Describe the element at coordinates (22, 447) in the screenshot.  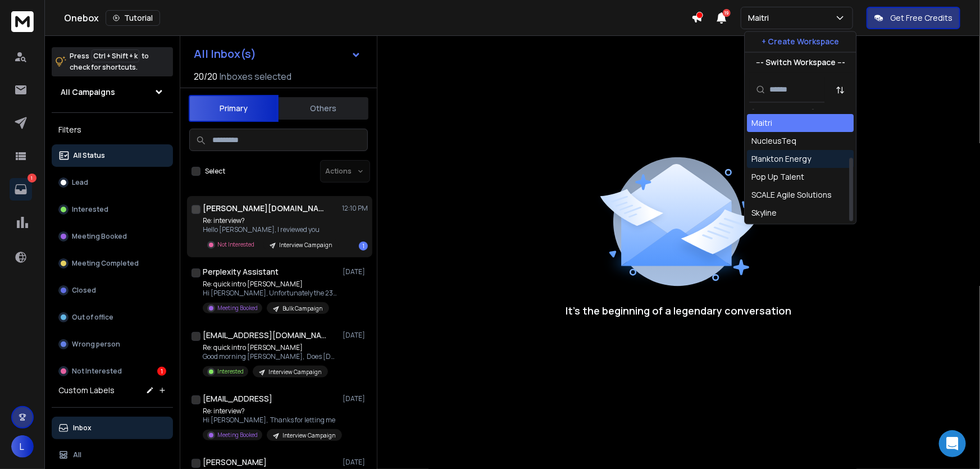
I see `span: L` at that location.